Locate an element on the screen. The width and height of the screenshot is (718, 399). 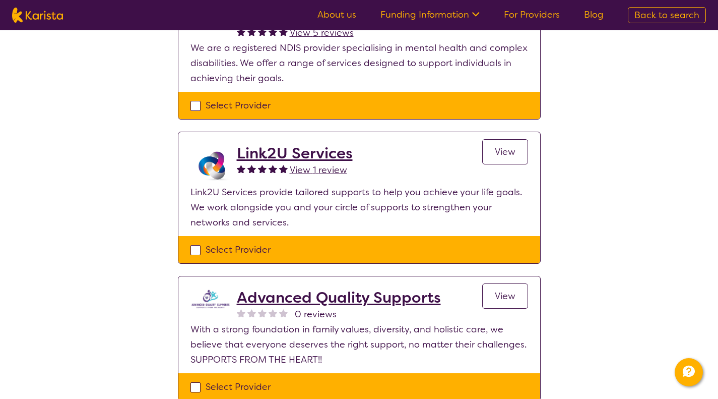
h2: Advanced Quality Supports is located at coordinates (339, 297).